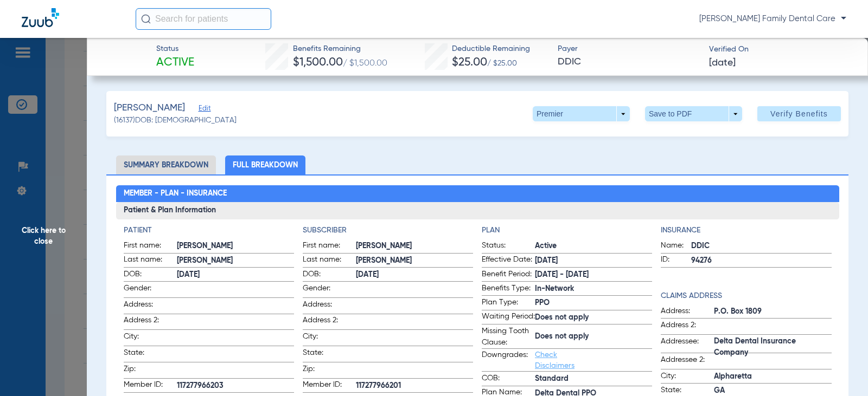 This screenshot has height=396, width=868. I want to click on span: P.O. Box 1809, so click(772, 311).